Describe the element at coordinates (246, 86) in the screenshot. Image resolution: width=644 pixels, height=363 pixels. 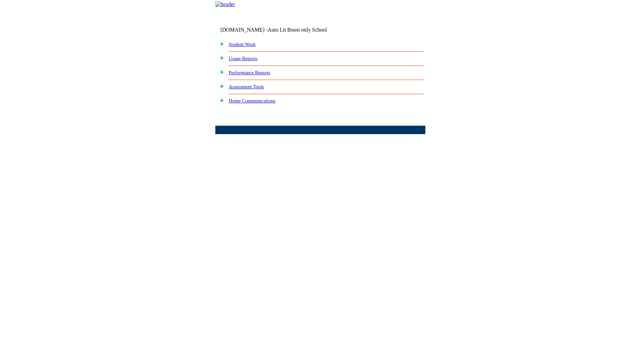
I see `a: Assessment Tools` at that location.